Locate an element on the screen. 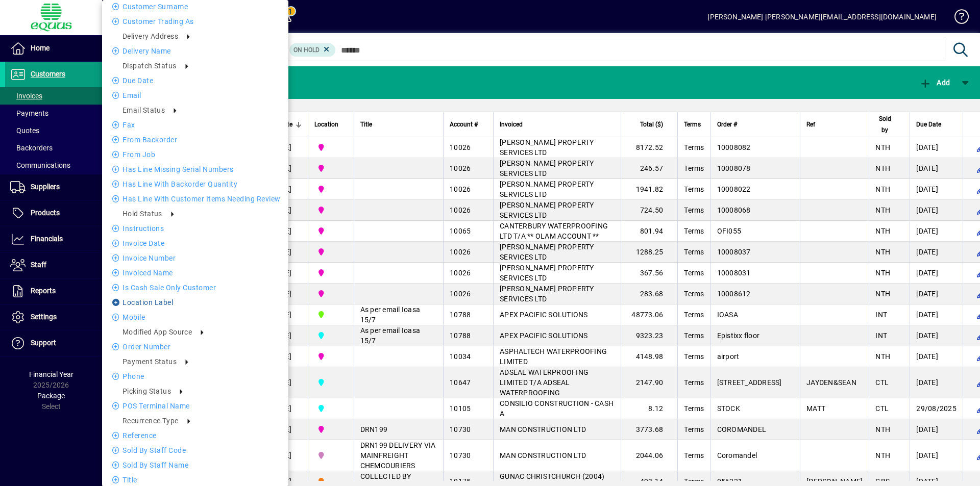 Image resolution: width=980 pixels, height=486 pixels. span: Recurrence type is located at coordinates (151, 421).